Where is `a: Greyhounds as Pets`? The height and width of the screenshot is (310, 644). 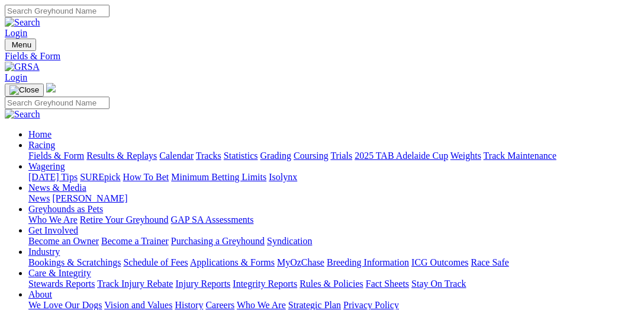
a: Greyhounds as Pets is located at coordinates (66, 208).